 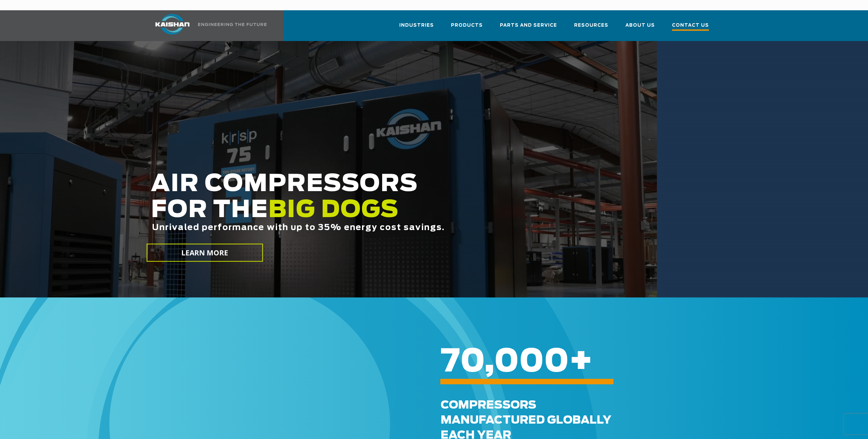 What do you see at coordinates (466, 28) in the screenshot?
I see `a: Products` at bounding box center [466, 28].